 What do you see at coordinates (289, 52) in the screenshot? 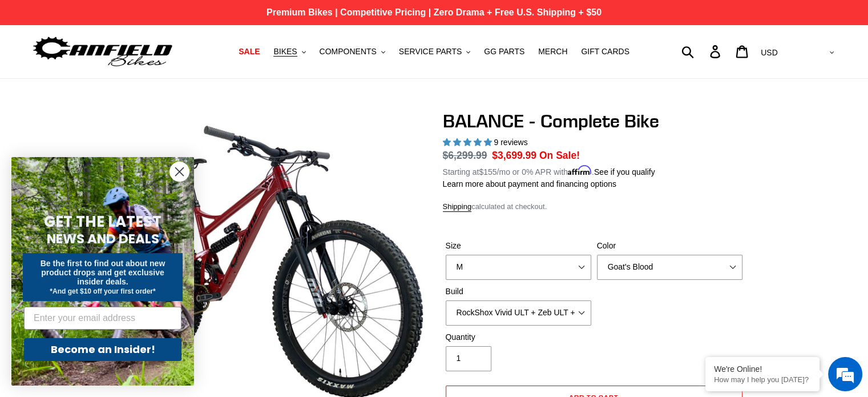
I see `button: BIKES` at bounding box center [289, 52].